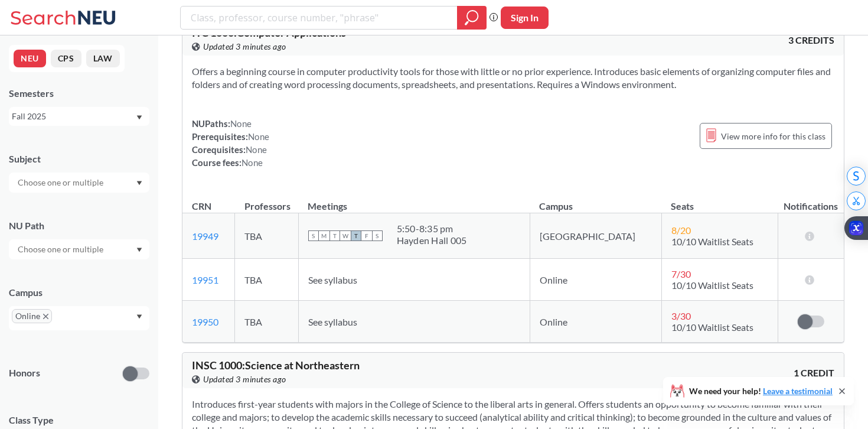 This screenshot has height=429, width=868. What do you see at coordinates (760, 391) in the screenshot?
I see `span: We need your help!` at bounding box center [760, 391].